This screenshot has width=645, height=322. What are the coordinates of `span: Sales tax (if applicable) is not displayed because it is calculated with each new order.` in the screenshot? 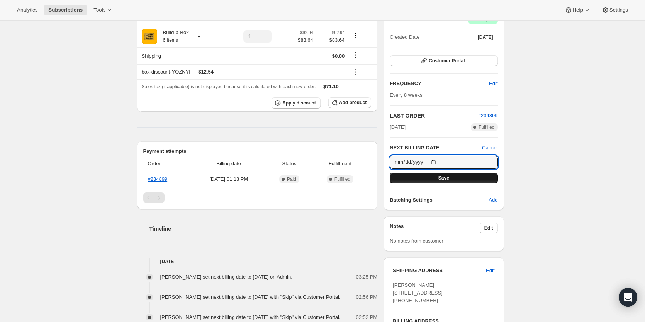 It's located at (229, 87).